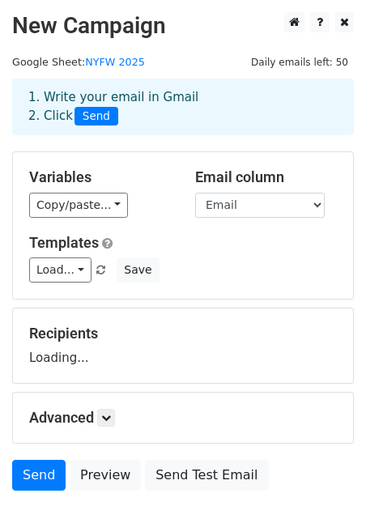 The image size is (366, 523). What do you see at coordinates (183, 26) in the screenshot?
I see `h2: New Campaign` at bounding box center [183, 26].